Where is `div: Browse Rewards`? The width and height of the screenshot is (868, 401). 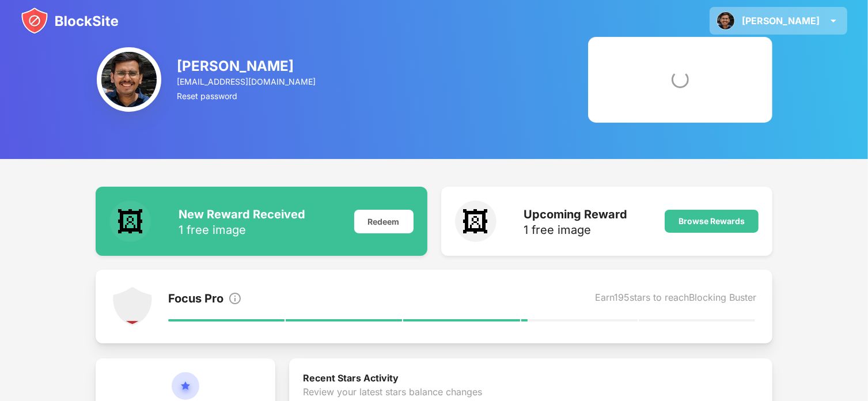
div: Browse Rewards is located at coordinates (711, 221).